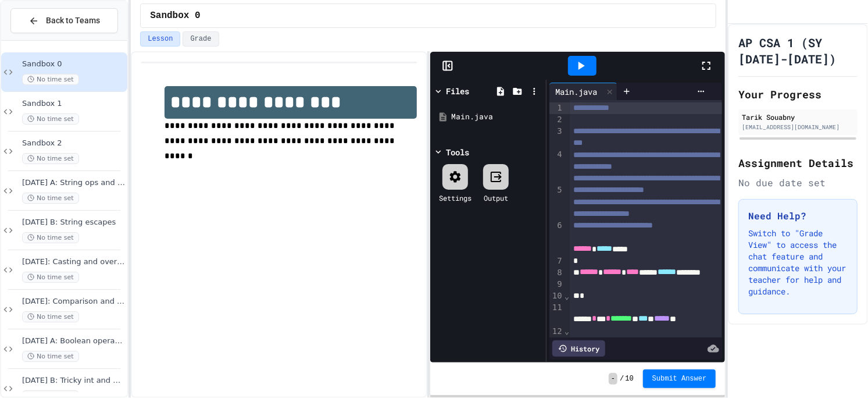  What do you see at coordinates (629, 379) in the screenshot?
I see `span: 10` at bounding box center [629, 379].